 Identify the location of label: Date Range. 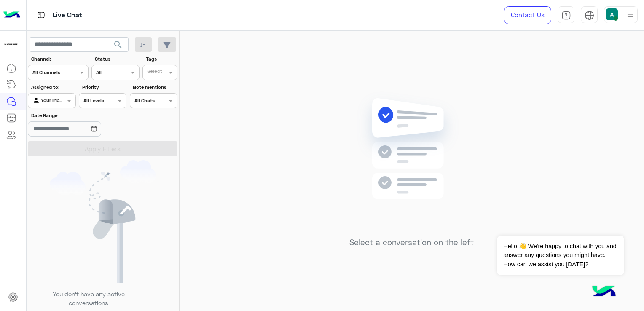
(79, 116).